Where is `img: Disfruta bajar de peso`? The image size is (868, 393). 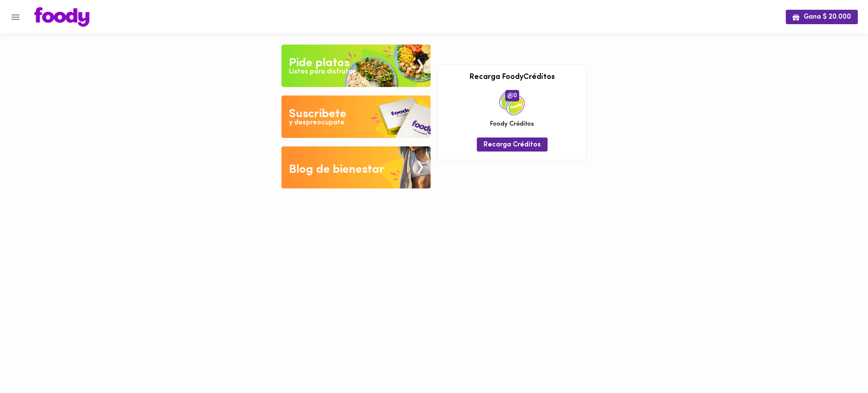 img: Disfruta bajar de peso is located at coordinates (356, 117).